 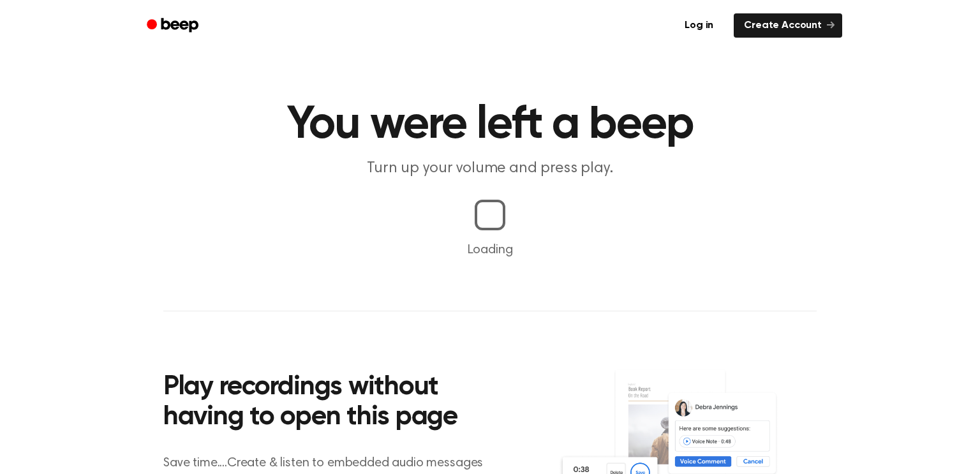 What do you see at coordinates (174, 25) in the screenshot?
I see `a: Beep` at bounding box center [174, 25].